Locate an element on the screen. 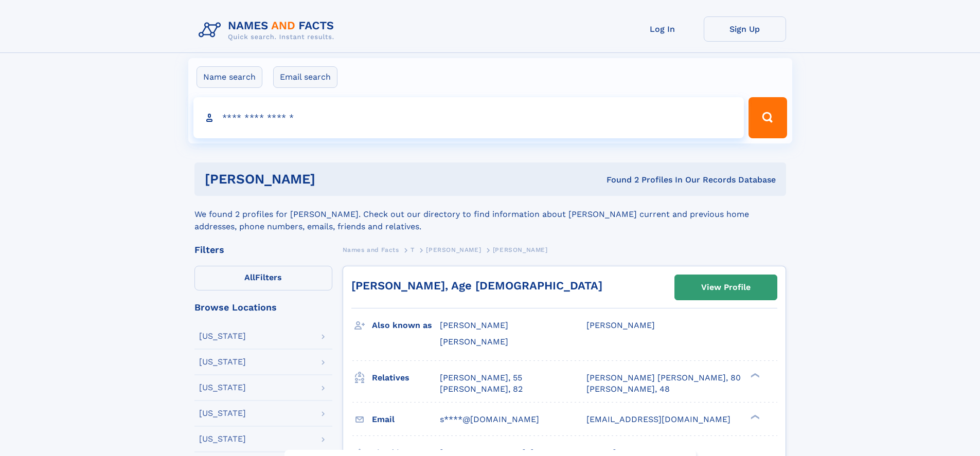  h3: Also known as is located at coordinates (406, 326).